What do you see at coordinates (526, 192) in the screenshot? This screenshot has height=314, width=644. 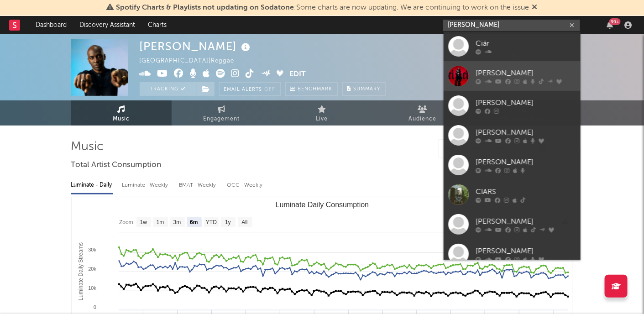 I see `div: CIARS` at bounding box center [526, 192].